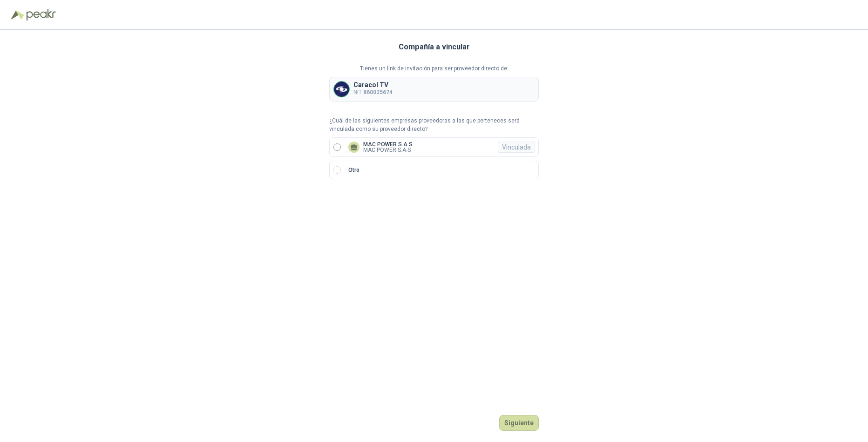 This screenshot has width=868, height=442. I want to click on b: 860025674, so click(378, 92).